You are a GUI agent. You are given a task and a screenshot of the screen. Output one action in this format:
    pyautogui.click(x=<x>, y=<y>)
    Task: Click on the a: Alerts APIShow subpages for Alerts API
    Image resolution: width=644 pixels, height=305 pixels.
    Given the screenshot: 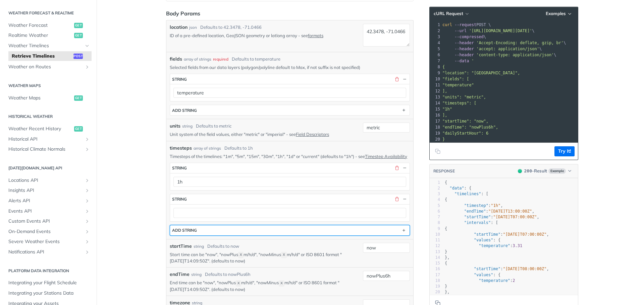 What is the action you would take?
    pyautogui.click(x=48, y=201)
    